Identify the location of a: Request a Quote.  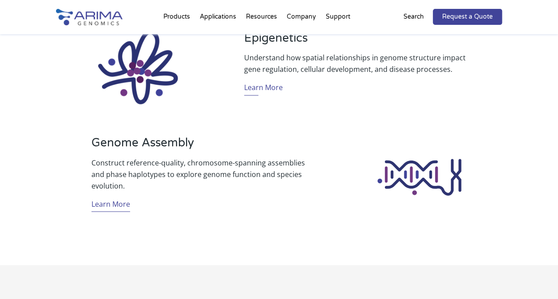
(467, 17).